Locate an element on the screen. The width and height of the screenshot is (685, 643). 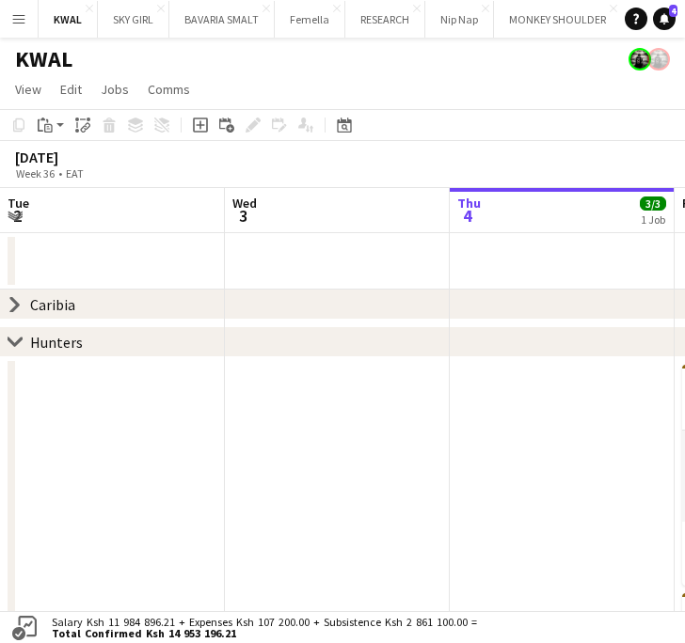
span: Thu is located at coordinates (468, 203).